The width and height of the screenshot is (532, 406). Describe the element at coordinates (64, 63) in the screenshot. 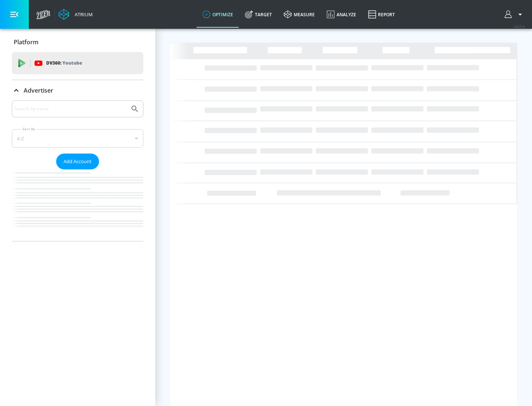

I see `p: DV360:` at that location.